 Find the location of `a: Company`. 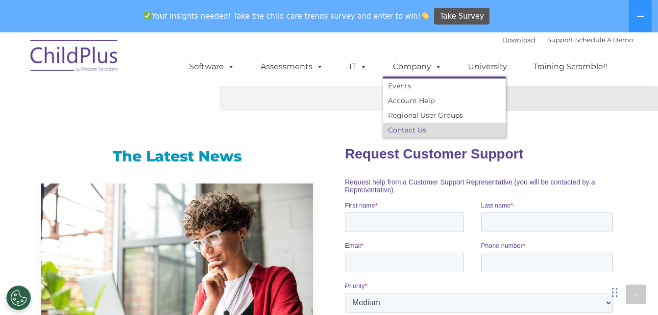

a: Company is located at coordinates (418, 67).